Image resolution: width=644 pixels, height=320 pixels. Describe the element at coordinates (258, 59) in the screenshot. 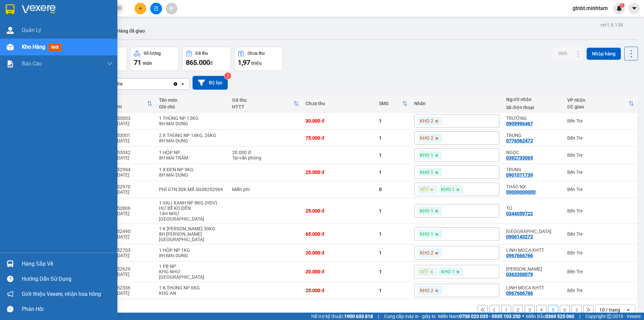

I see `button: Chưa thu1,97 triệu` at that location.